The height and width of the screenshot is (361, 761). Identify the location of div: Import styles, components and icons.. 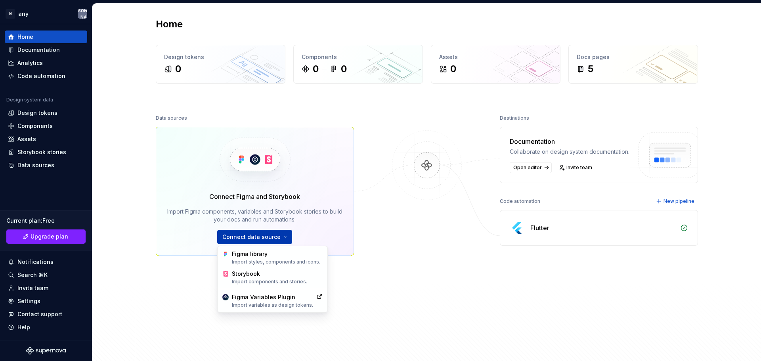
(277, 262).